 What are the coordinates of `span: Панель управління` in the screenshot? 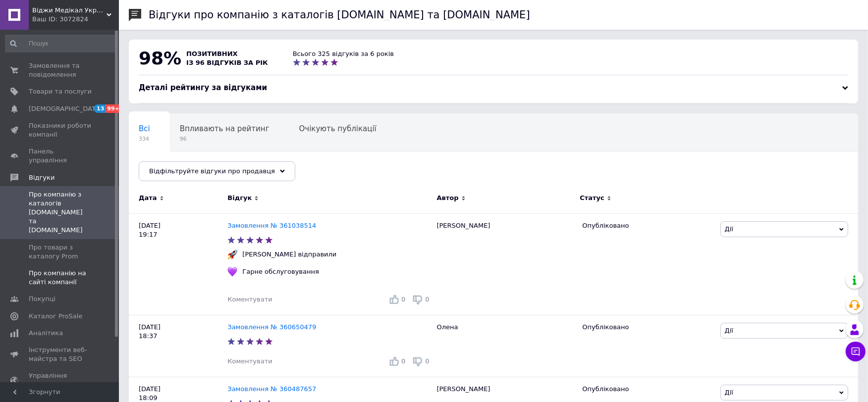 It's located at (60, 156).